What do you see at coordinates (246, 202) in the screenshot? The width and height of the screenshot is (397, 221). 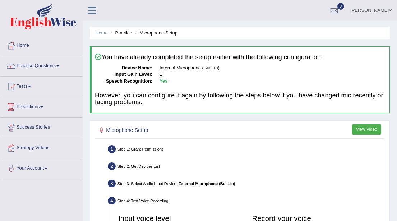 I see `div: Step 4: Test Voice Recording` at bounding box center [246, 202].